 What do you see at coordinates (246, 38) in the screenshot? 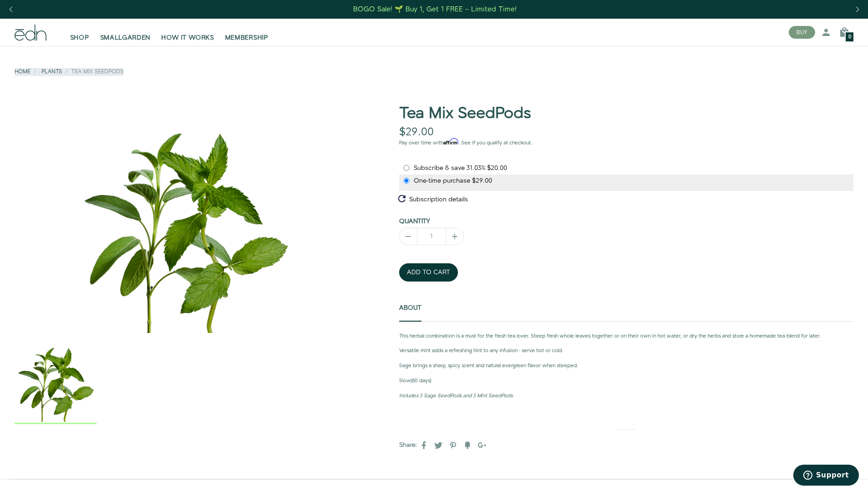
I see `span: MEMBERSHIP` at bounding box center [246, 38].